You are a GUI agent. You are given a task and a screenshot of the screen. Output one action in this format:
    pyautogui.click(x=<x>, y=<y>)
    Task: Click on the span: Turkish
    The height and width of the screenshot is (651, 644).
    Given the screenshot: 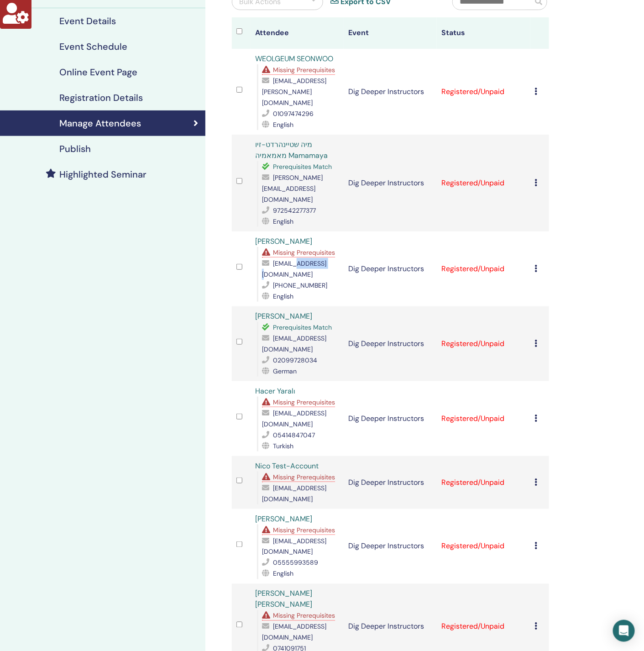 What is the action you would take?
    pyautogui.click(x=283, y=446)
    